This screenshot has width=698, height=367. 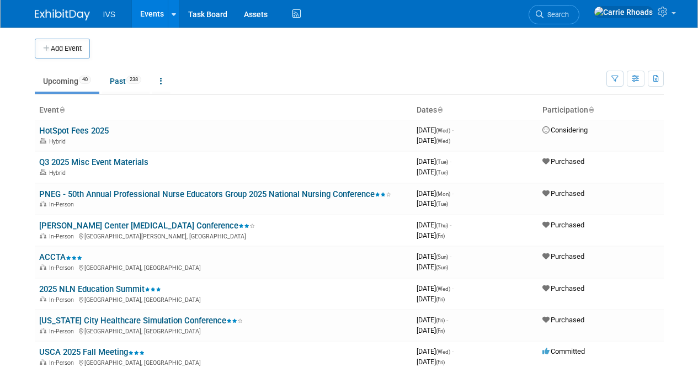 What do you see at coordinates (134, 79) in the screenshot?
I see `span: 238` at bounding box center [134, 79].